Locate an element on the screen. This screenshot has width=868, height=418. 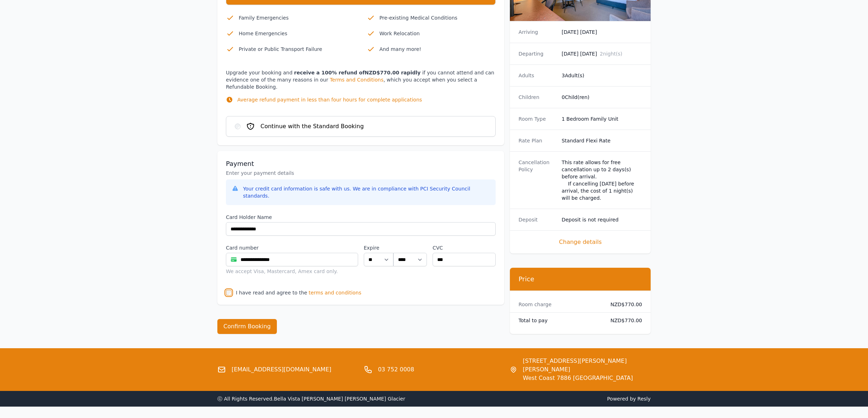
label: Expire is located at coordinates (378, 248).